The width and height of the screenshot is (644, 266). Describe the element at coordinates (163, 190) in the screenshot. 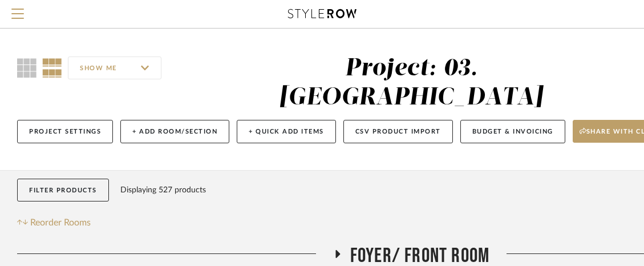

I see `div: Displaying 527 products` at that location.